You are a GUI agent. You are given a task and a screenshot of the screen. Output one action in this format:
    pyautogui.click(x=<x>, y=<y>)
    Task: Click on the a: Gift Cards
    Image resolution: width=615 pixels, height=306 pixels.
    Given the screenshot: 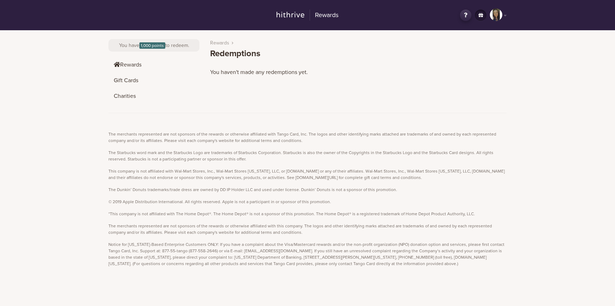 What is the action you would take?
    pyautogui.click(x=154, y=80)
    